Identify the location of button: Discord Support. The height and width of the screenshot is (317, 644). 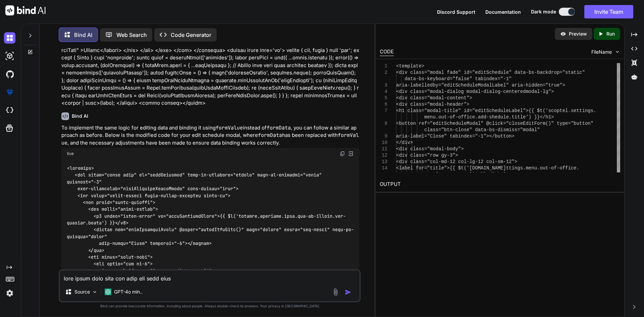
(456, 12).